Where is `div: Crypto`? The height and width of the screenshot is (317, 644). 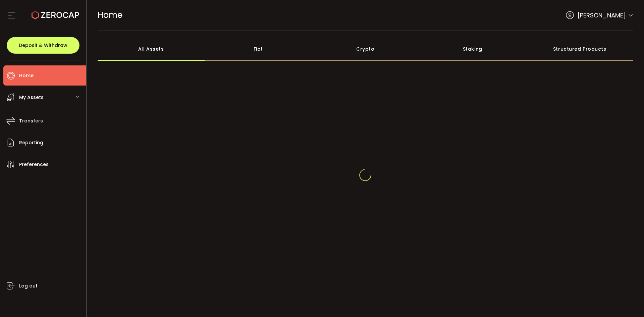
div: Crypto is located at coordinates (365, 49).